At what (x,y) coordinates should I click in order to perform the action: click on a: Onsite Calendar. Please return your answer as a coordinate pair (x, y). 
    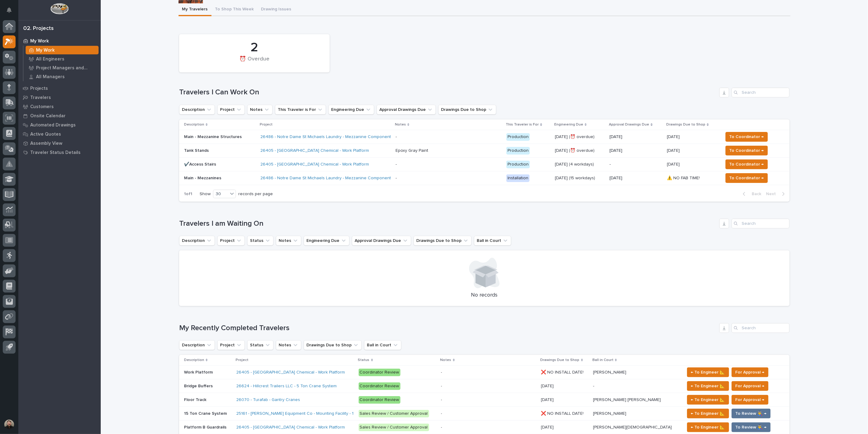
    Looking at the image, I should click on (59, 116).